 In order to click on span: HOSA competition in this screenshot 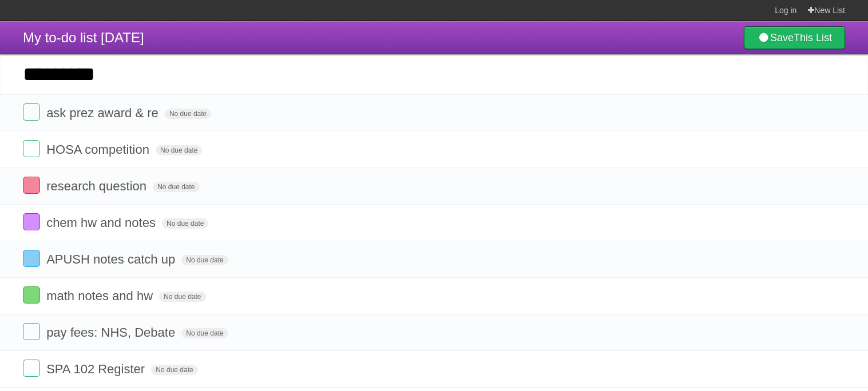, I will do `click(99, 149)`.